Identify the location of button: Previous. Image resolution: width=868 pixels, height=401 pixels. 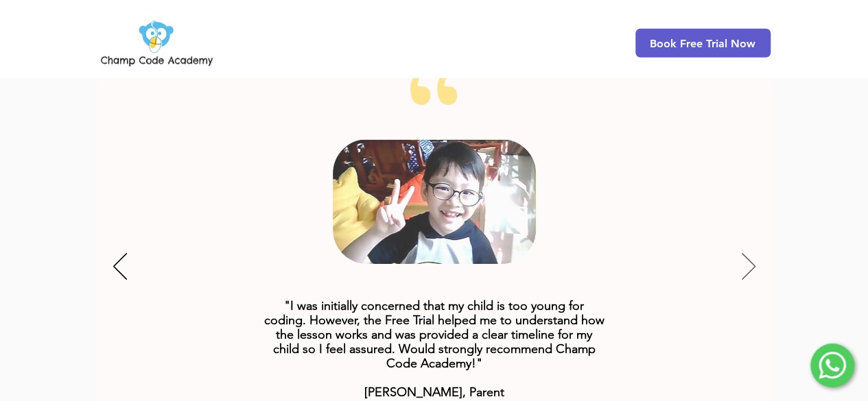
(120, 267).